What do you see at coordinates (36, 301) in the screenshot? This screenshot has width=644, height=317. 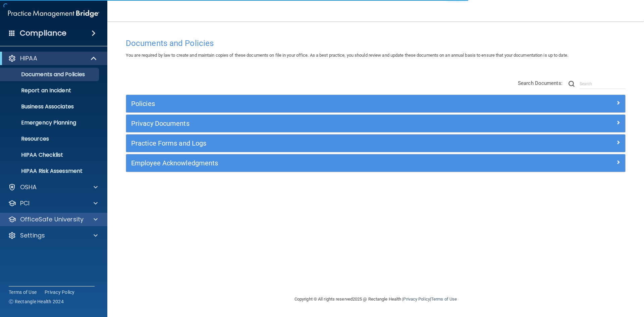 I see `span: Ⓒ Rectangle Health 2024` at bounding box center [36, 301].